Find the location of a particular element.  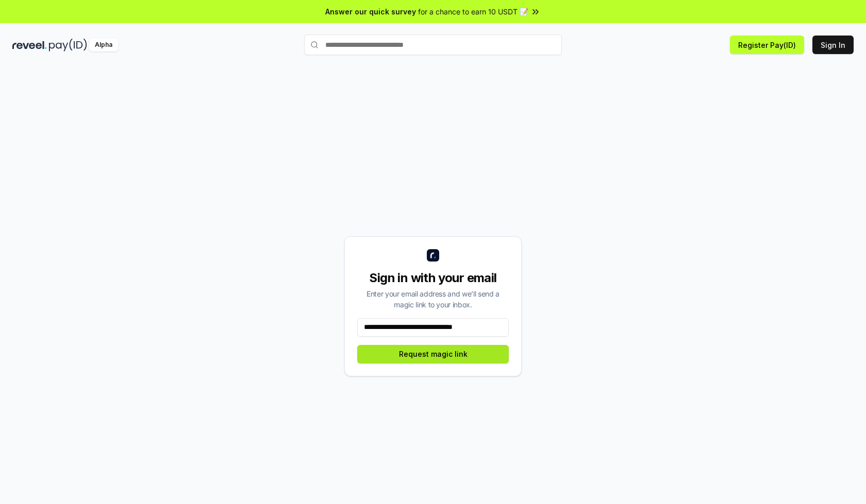

div: Enter your email address and we’ll send a magic link to your inbox. is located at coordinates (433, 299).